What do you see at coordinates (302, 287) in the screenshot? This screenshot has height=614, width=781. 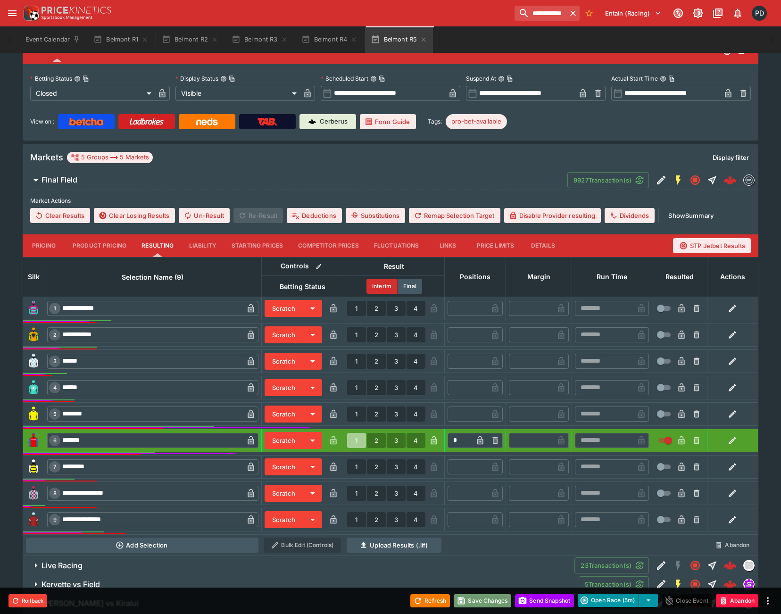 I see `span: Betting Status` at bounding box center [302, 287].